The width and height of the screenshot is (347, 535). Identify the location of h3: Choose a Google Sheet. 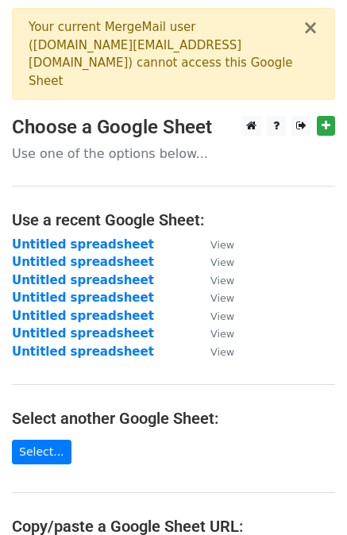
(173, 127).